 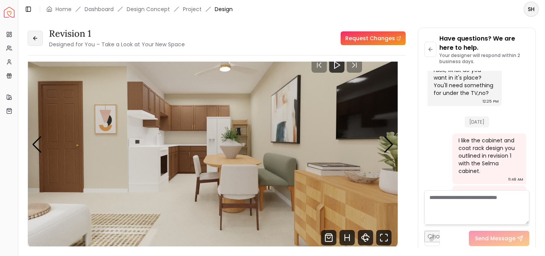 What do you see at coordinates (484, 59) in the screenshot?
I see `p: Your designer will respond within 2 business days.` at bounding box center [484, 59].